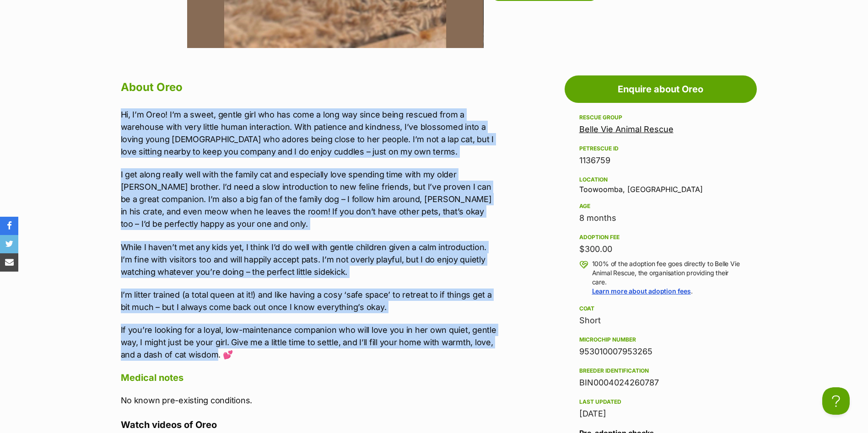 Image resolution: width=868 pixels, height=433 pixels. Describe the element at coordinates (661, 383) in the screenshot. I see `div: BIN0004024260787` at that location.